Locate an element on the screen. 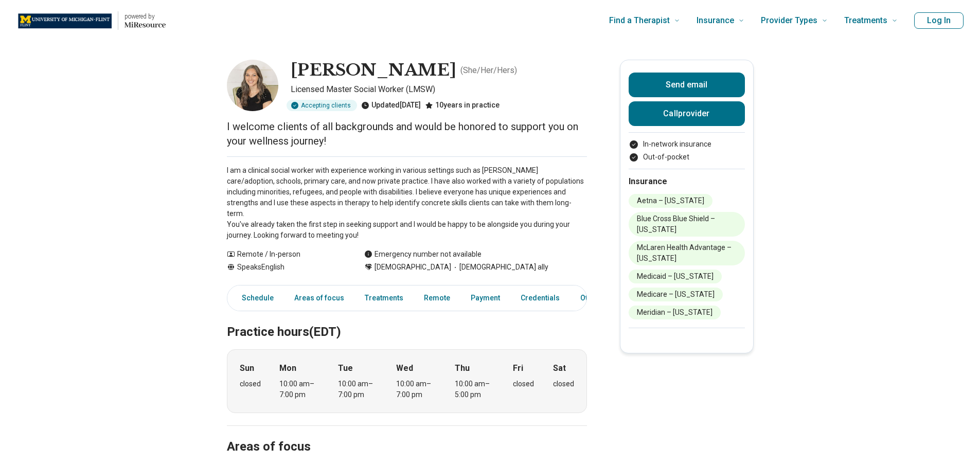 The image size is (980, 465). a: Remote is located at coordinates (436, 298).